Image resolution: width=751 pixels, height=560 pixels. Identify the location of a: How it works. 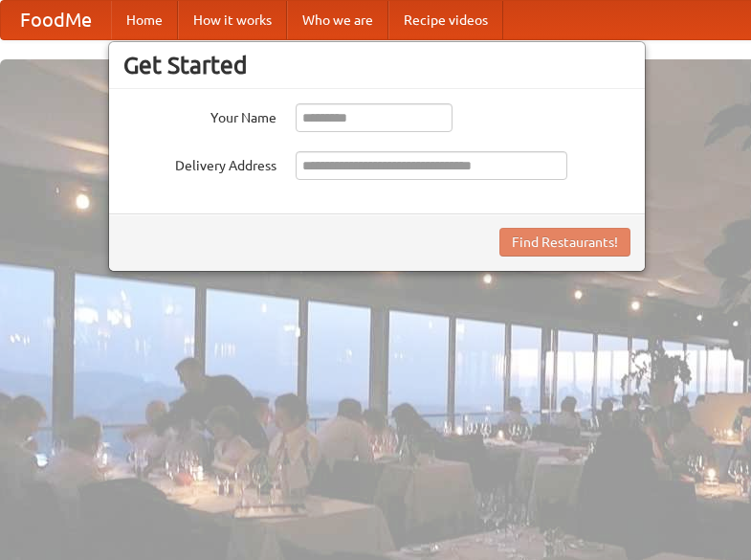
(232, 20).